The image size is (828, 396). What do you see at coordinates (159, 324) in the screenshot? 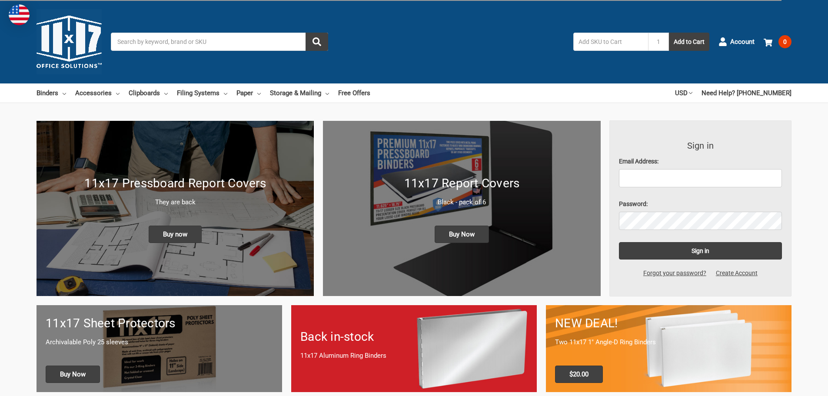
I see `h1: 11x17 Sheet Protectors` at bounding box center [159, 324].